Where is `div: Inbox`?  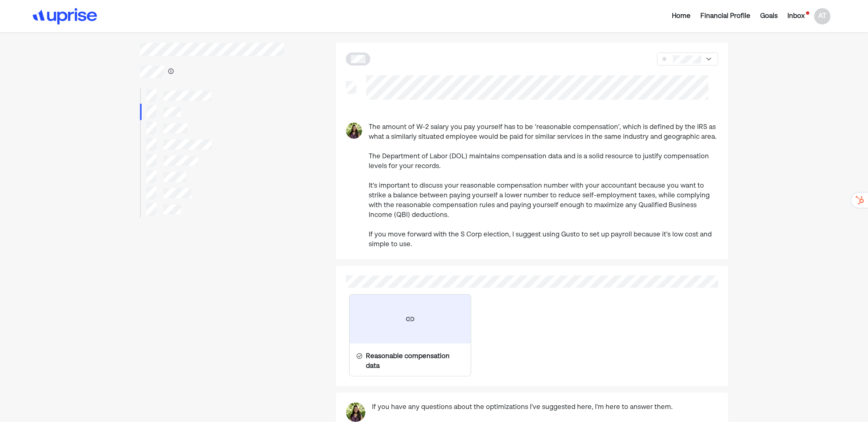
div: Inbox is located at coordinates (796, 16).